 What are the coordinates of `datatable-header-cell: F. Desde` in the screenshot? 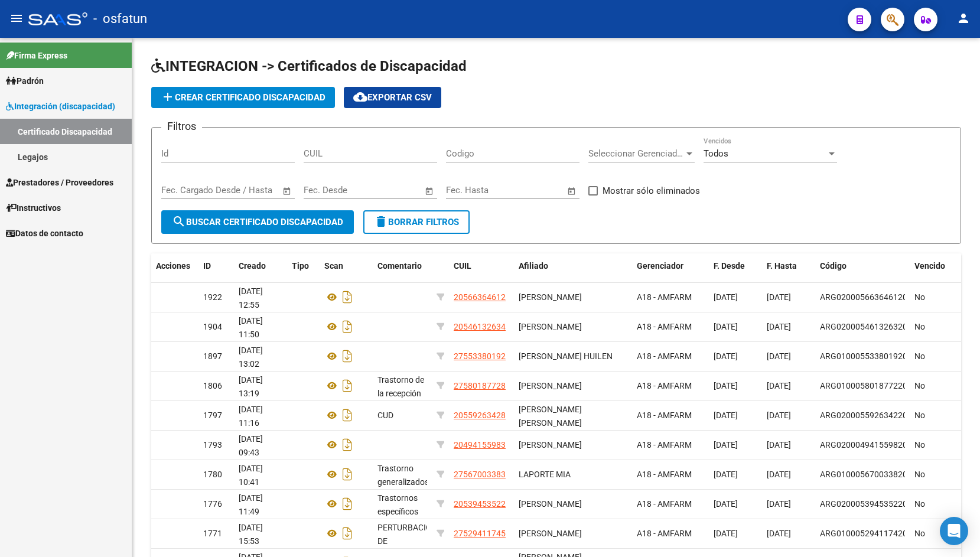 It's located at (735, 265).